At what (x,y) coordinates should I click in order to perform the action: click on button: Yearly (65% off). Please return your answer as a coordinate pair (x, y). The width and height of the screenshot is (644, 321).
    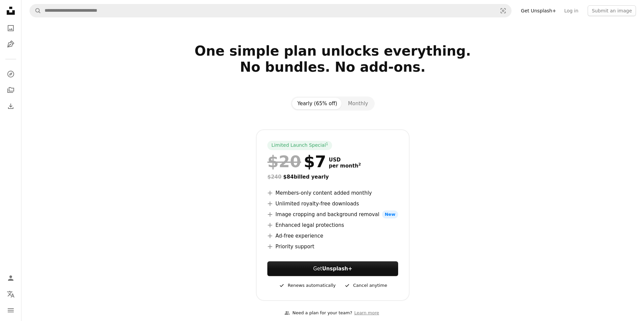
    Looking at the image, I should click on (318, 104).